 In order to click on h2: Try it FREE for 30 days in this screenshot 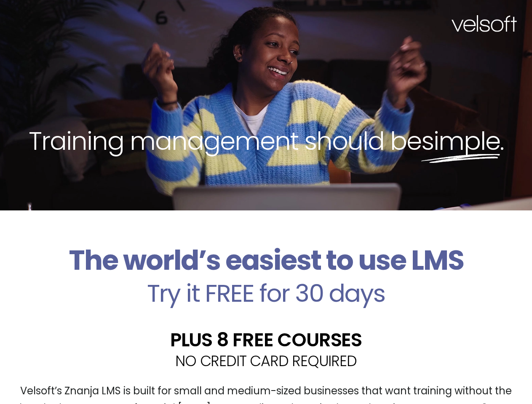, I will do `click(266, 294)`.